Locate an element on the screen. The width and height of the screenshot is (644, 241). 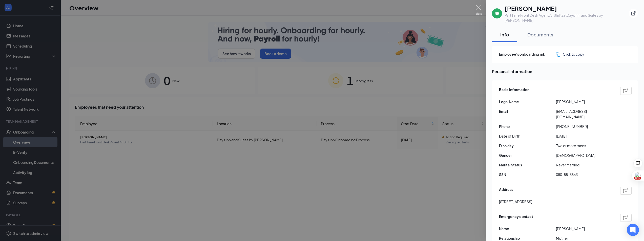
span: Relationship is located at coordinates (527, 238).